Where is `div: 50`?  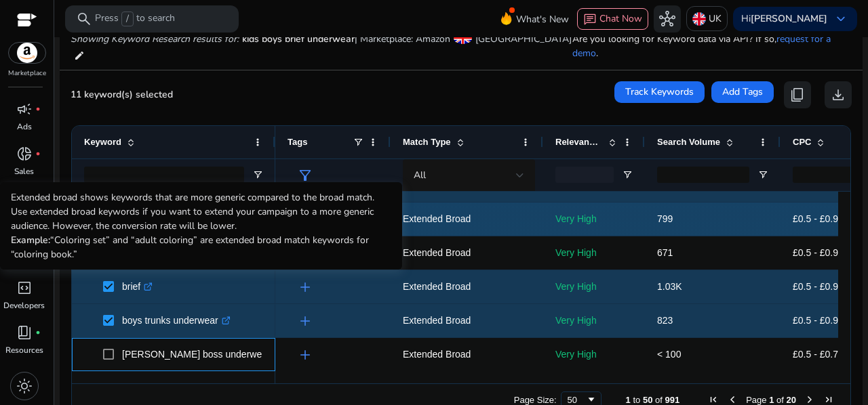
div: 50 is located at coordinates (577, 400).